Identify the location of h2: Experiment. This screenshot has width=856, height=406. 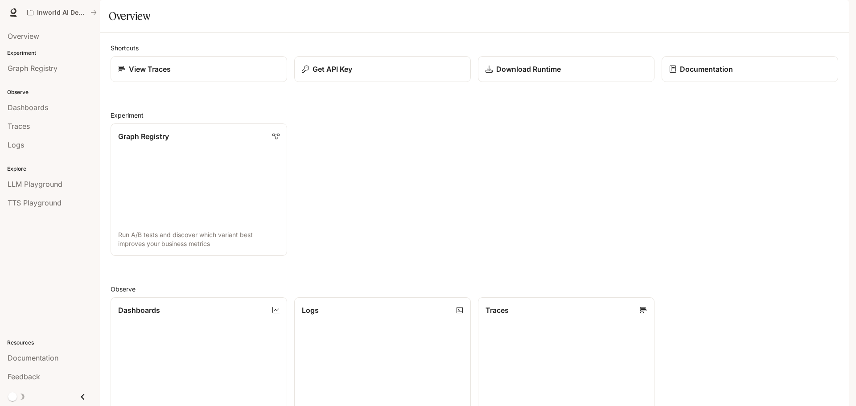
(475, 115).